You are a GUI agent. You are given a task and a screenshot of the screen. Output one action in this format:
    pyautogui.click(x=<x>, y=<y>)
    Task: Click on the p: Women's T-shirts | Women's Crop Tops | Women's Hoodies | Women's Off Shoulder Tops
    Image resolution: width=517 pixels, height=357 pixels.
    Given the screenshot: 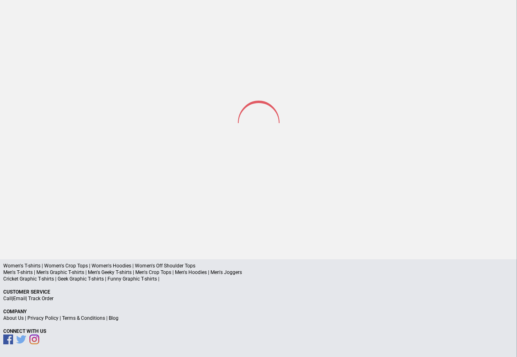 What is the action you would take?
    pyautogui.click(x=258, y=266)
    